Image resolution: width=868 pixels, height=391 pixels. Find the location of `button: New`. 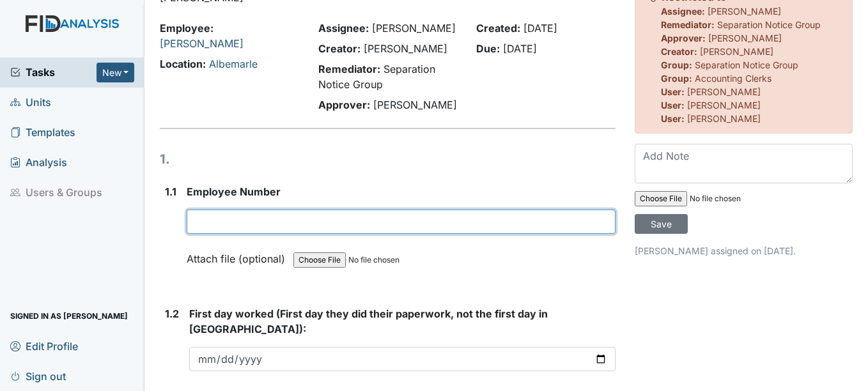

button: New is located at coordinates (116, 72).